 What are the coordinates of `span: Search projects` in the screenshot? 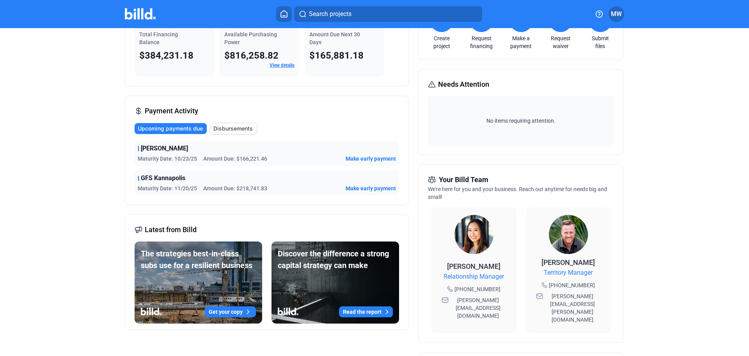 It's located at (330, 14).